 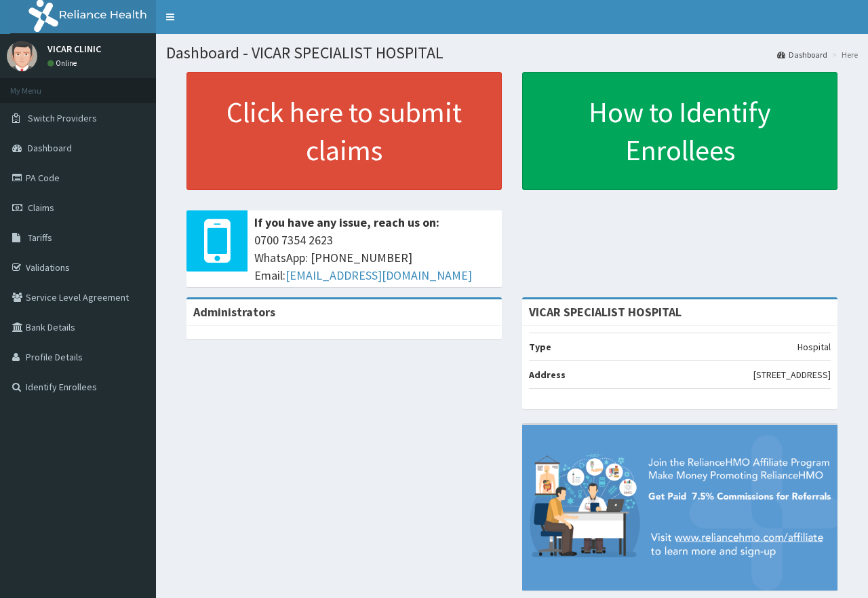 What do you see at coordinates (40, 208) in the screenshot?
I see `span: Claims` at bounding box center [40, 208].